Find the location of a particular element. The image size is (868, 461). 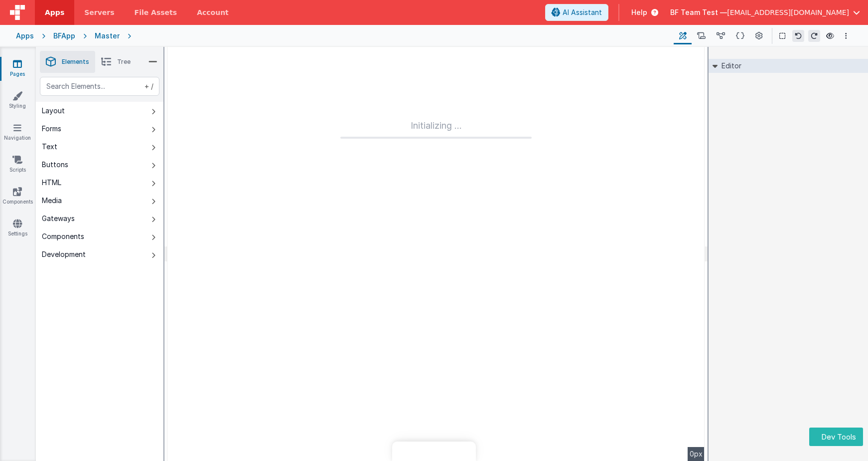

div: Buttons is located at coordinates (55, 165).